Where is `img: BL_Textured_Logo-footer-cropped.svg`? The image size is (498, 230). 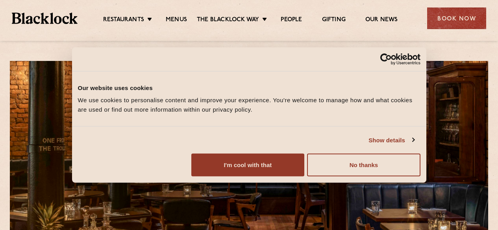 img: BL_Textured_Logo-footer-cropped.svg is located at coordinates (44, 18).